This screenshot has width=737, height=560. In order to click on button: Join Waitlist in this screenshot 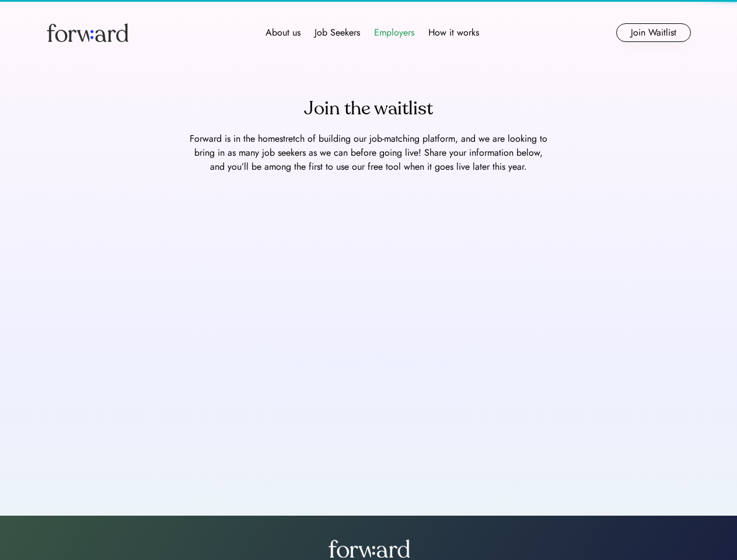, I will do `click(654, 33)`.